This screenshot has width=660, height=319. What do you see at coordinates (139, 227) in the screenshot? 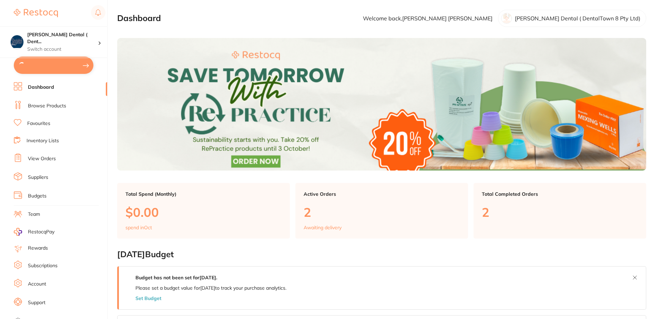
I see `p: spend in Oct` at bounding box center [139, 227].